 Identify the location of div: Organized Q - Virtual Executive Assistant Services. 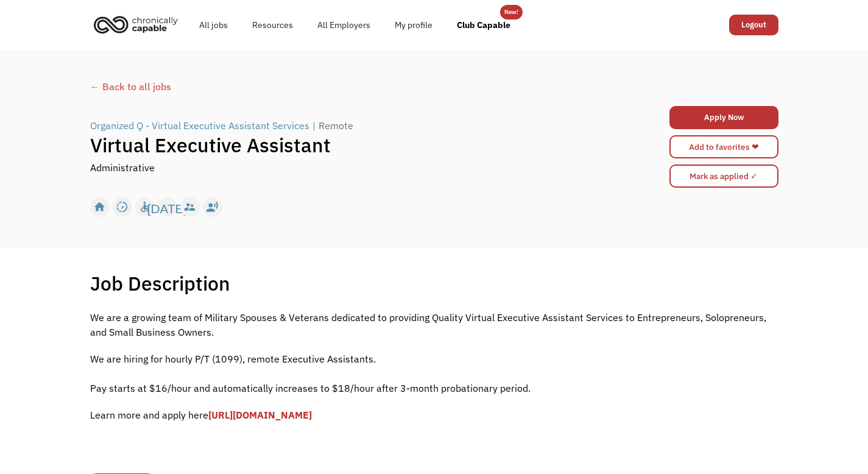
(200, 126).